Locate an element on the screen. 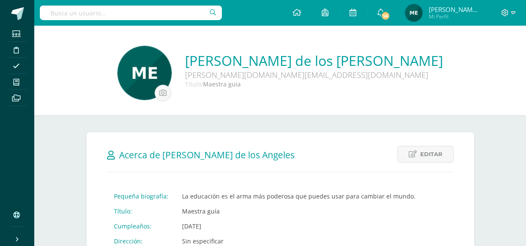 The width and height of the screenshot is (526, 246). span: Editar is located at coordinates (431, 154).